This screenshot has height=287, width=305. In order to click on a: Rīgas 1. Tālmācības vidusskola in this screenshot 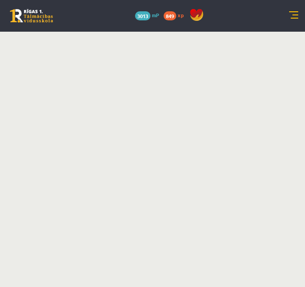, I will do `click(31, 16)`.